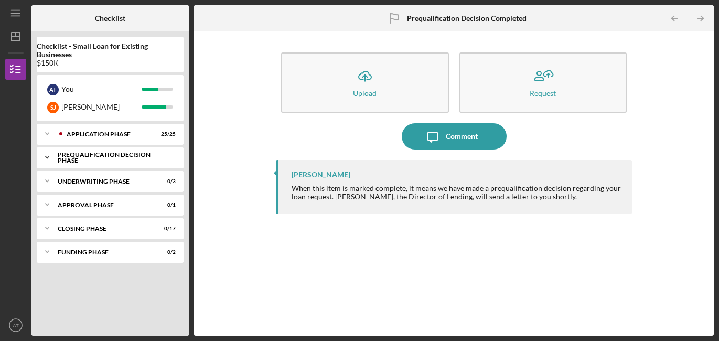 The image size is (719, 341). Describe the element at coordinates (110, 18) in the screenshot. I see `b: Checklist` at that location.